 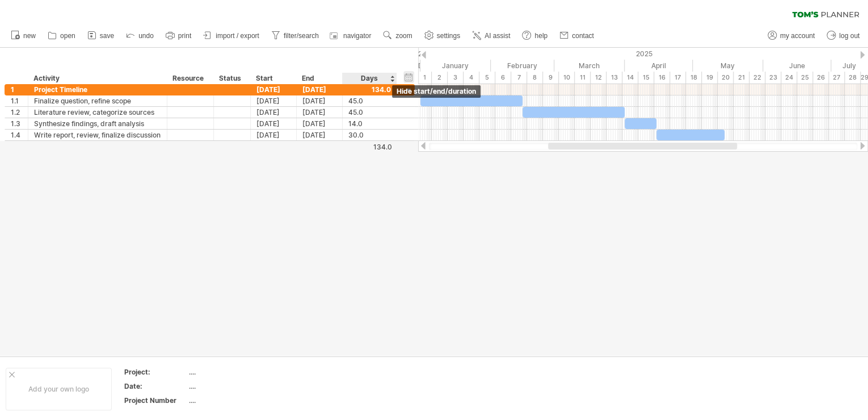 What do you see at coordinates (821, 78) in the screenshot?
I see `div: 26` at bounding box center [821, 78].